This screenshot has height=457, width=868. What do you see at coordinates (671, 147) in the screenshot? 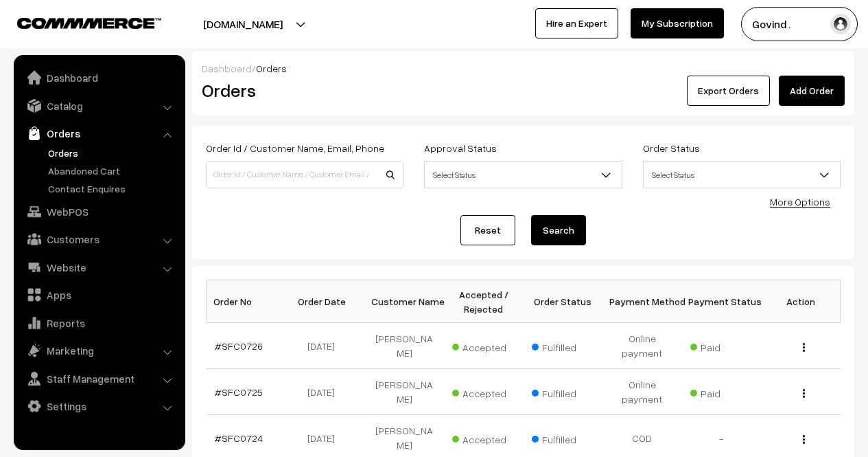
I see `label: Order Status` at bounding box center [671, 147].